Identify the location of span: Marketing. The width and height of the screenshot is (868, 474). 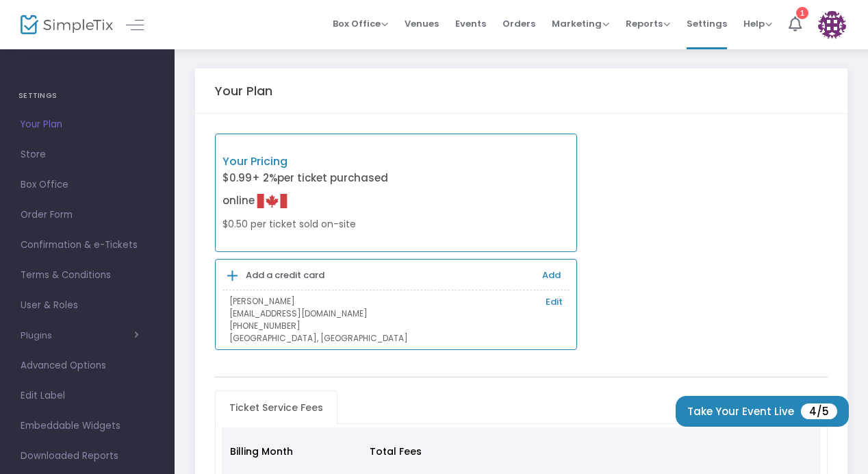
(581, 24).